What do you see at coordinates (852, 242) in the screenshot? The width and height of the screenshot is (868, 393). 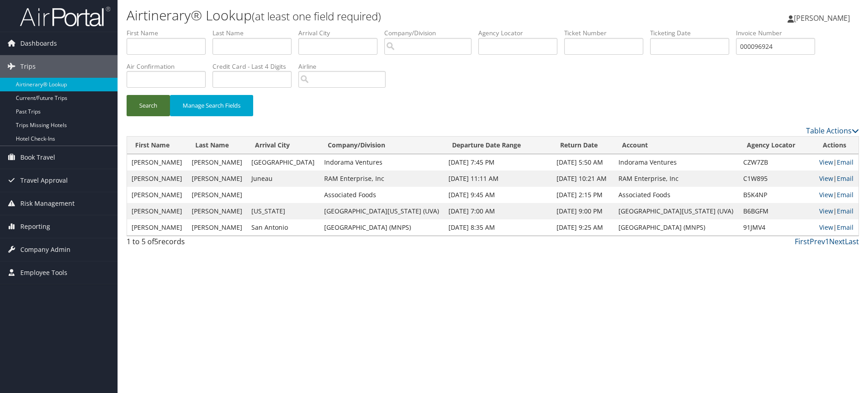 I see `a: Last` at bounding box center [852, 242].